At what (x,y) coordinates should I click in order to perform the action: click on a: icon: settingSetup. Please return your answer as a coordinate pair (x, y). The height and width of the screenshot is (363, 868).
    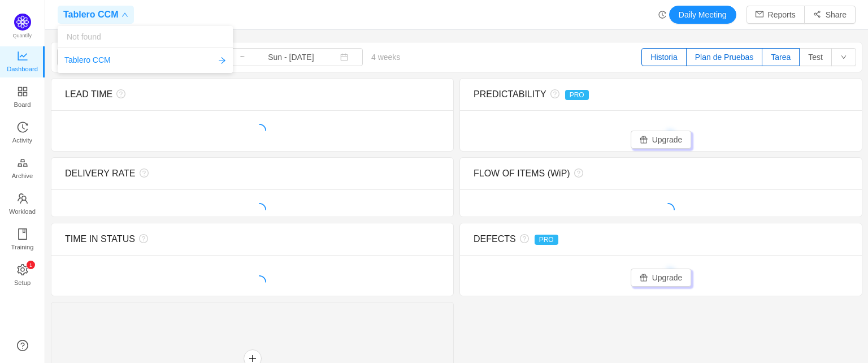
    Looking at the image, I should click on (23, 276).